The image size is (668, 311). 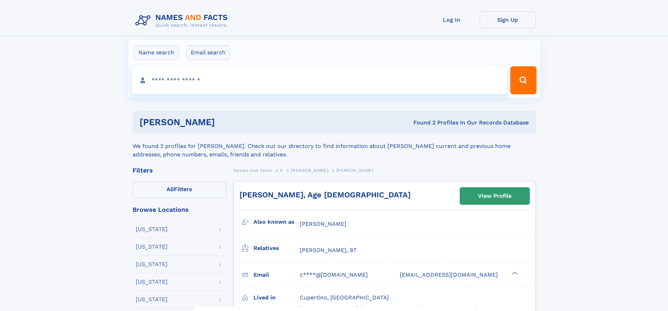 I want to click on a: Sign Up, so click(x=508, y=20).